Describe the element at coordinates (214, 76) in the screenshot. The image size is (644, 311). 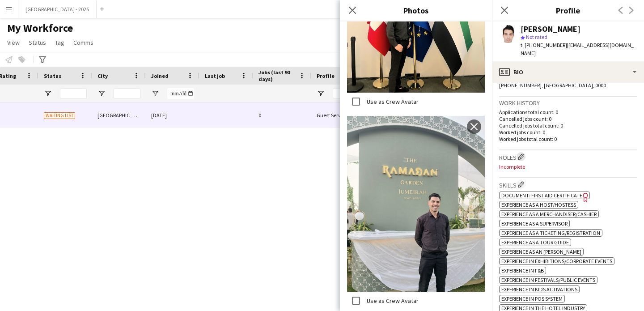
I see `span: Last job` at that location.